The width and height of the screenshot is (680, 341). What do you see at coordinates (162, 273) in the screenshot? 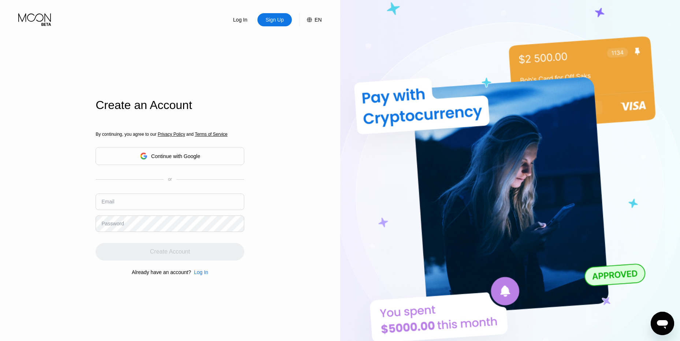
I see `div: Already have an account?` at bounding box center [162, 273].